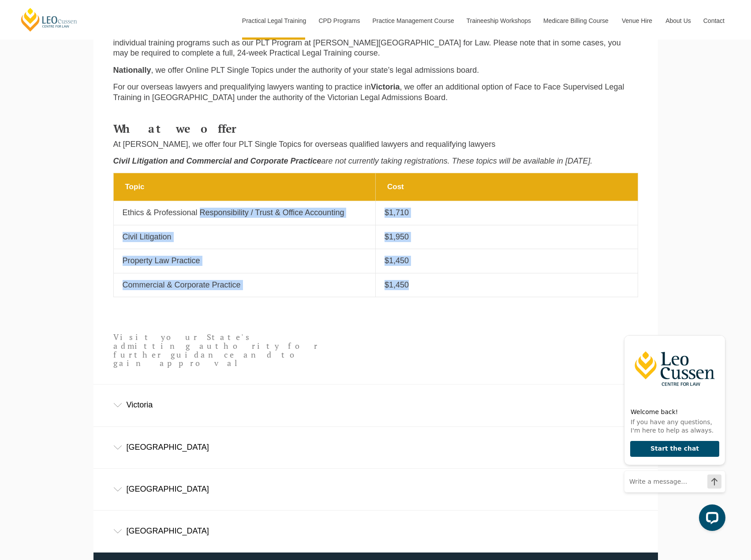 This screenshot has height=560, width=751. What do you see at coordinates (97, 163) in the screenshot?
I see `button: Send a message` at bounding box center [97, 163].